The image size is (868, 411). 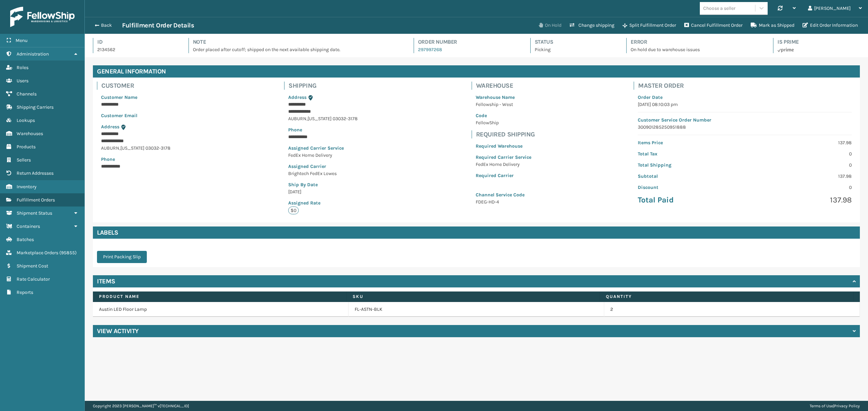 I want to click on span: Sellers, so click(x=23, y=160).